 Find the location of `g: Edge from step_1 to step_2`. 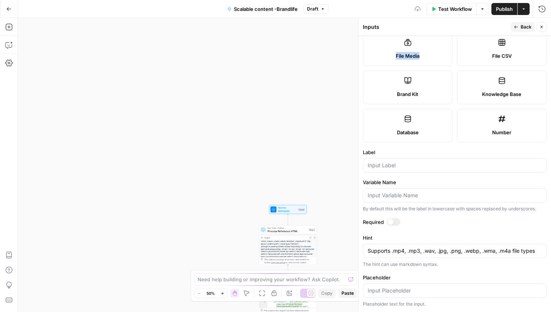

g: Edge from step_1 to step_2 is located at coordinates (288, 270).